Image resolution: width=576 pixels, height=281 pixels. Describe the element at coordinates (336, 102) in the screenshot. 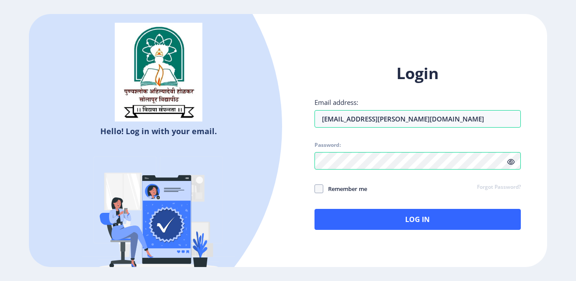

I see `label: Email address:` at that location.